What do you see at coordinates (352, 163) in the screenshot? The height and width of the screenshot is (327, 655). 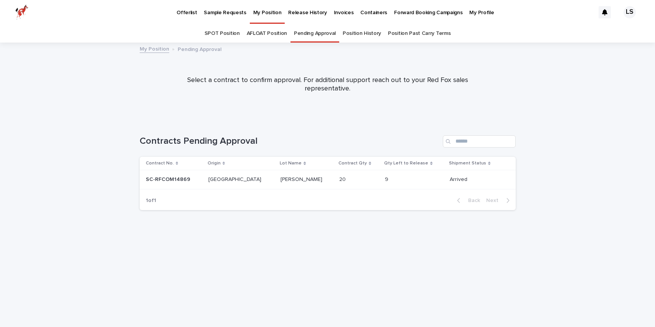 I see `p: Contract Qty` at bounding box center [352, 163].